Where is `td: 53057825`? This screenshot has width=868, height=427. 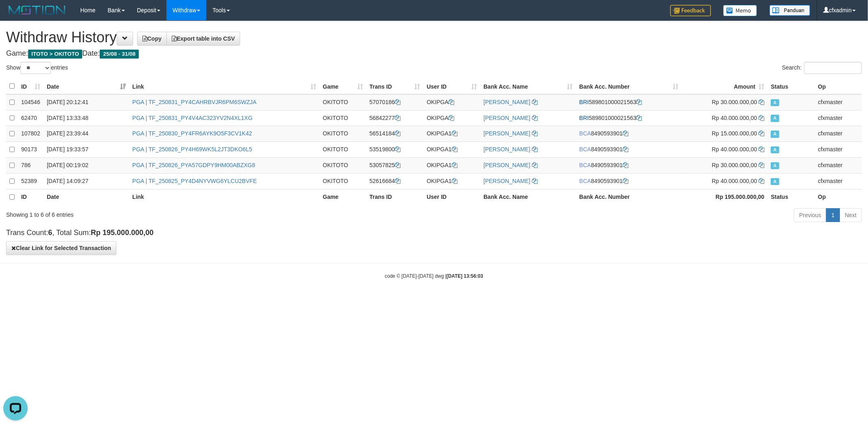 td: 53057825 is located at coordinates (394, 166).